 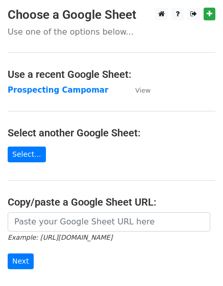 I want to click on h4: Select another Google Sheet:, so click(x=111, y=133).